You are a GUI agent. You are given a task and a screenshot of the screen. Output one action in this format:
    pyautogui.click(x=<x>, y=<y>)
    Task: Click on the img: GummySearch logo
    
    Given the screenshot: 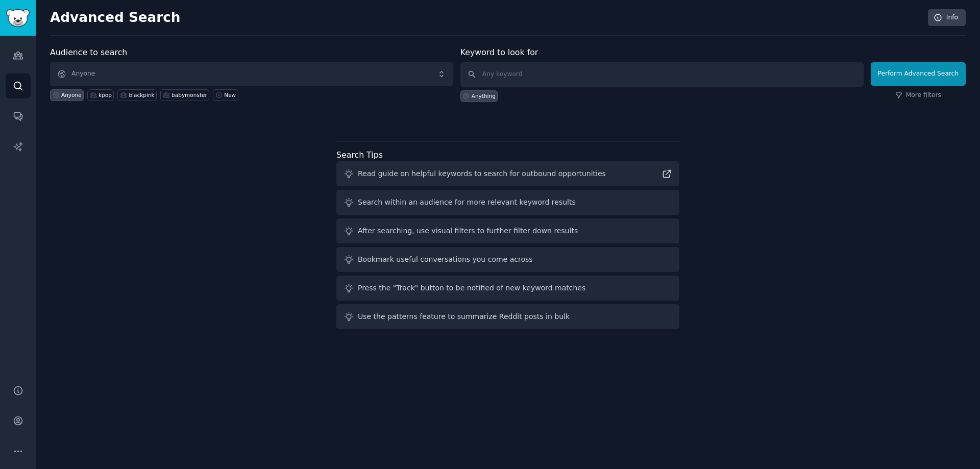 What is the action you would take?
    pyautogui.click(x=18, y=18)
    